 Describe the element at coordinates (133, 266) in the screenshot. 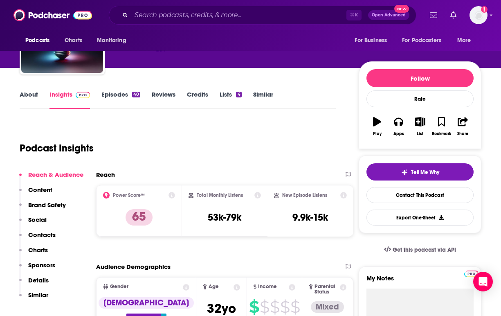

I see `h2: Audience Demographics` at that location.